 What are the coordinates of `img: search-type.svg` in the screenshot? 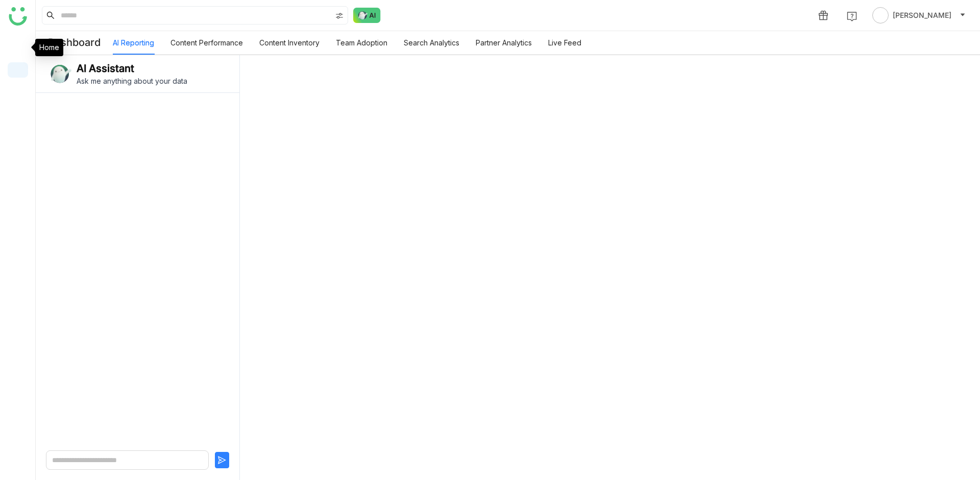 It's located at (339, 16).